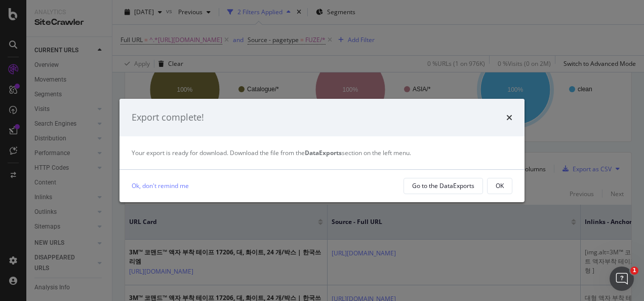 The image size is (644, 301). What do you see at coordinates (500, 185) in the screenshot?
I see `div: OK` at bounding box center [500, 185].